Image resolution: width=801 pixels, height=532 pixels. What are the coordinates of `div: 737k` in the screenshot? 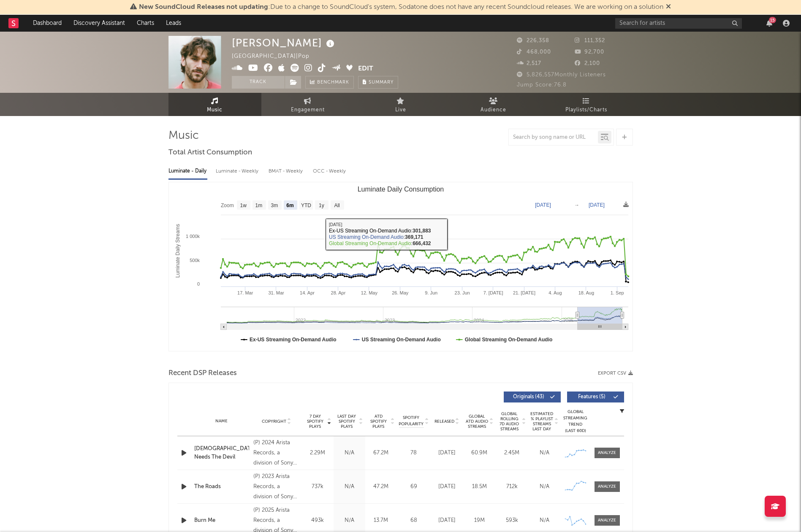 It's located at (317, 487).